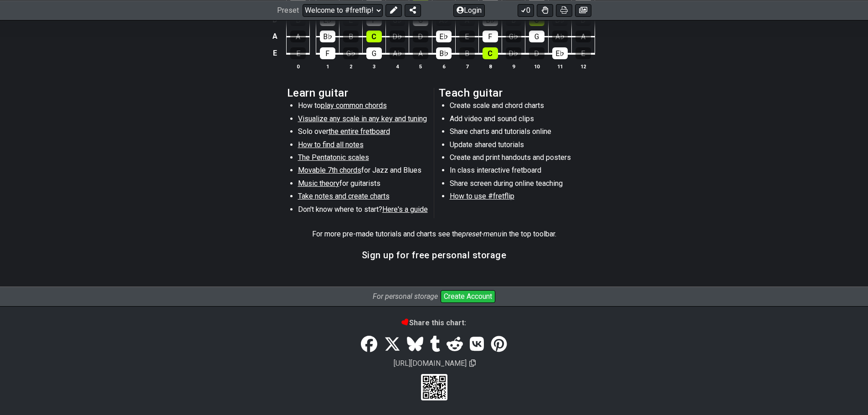 The image size is (868, 415). What do you see at coordinates (455, 345) in the screenshot?
I see `a: Reddit` at bounding box center [455, 345].